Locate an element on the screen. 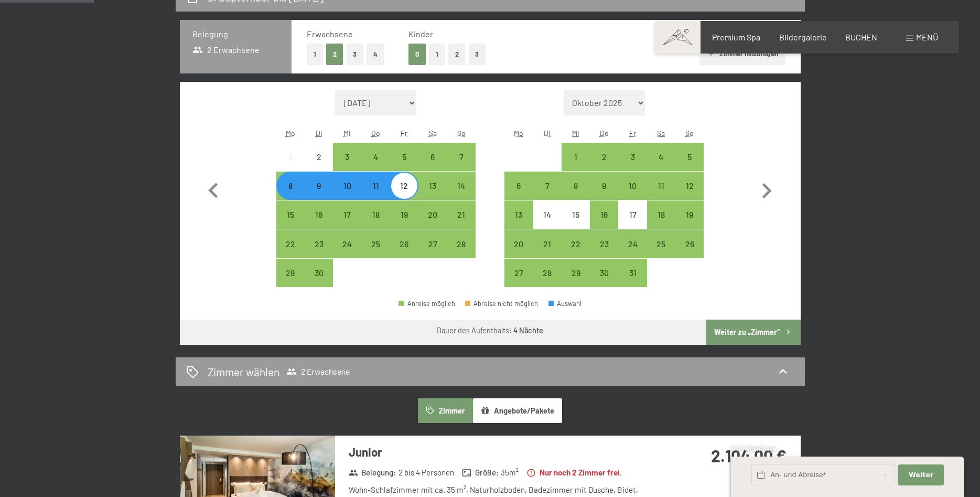  button: Vorheriger Monat is located at coordinates (213, 189).